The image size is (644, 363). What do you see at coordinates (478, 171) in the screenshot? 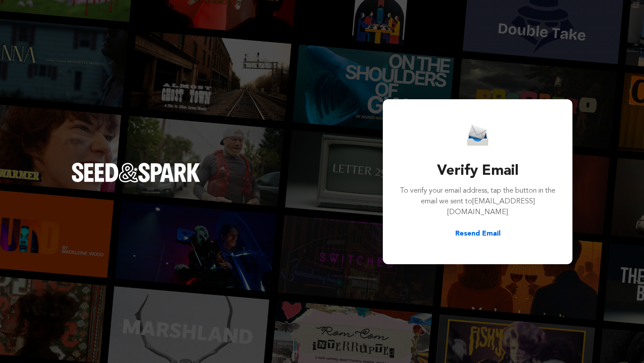
I see `h3: Verify Email` at bounding box center [478, 171].